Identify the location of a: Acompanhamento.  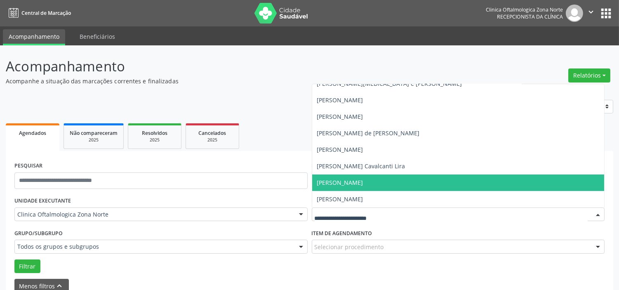
(34, 37).